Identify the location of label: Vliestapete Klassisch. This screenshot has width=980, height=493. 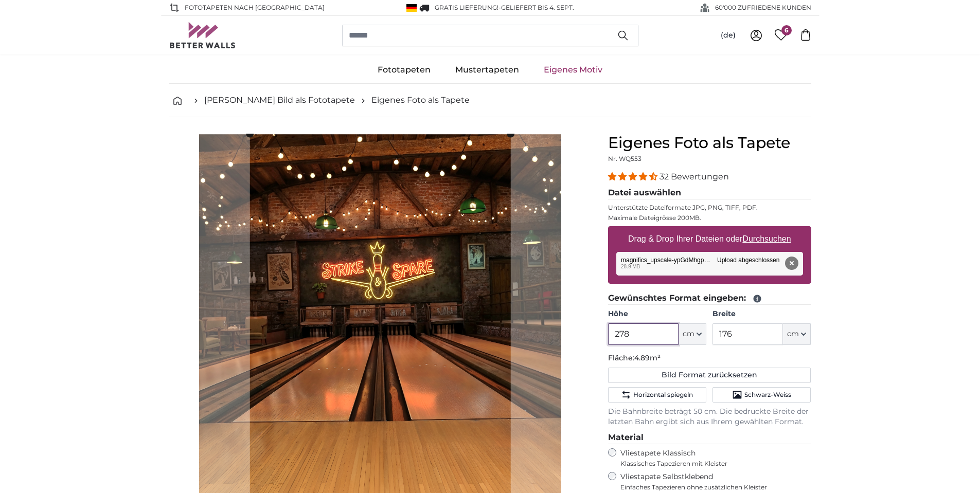
(711, 458).